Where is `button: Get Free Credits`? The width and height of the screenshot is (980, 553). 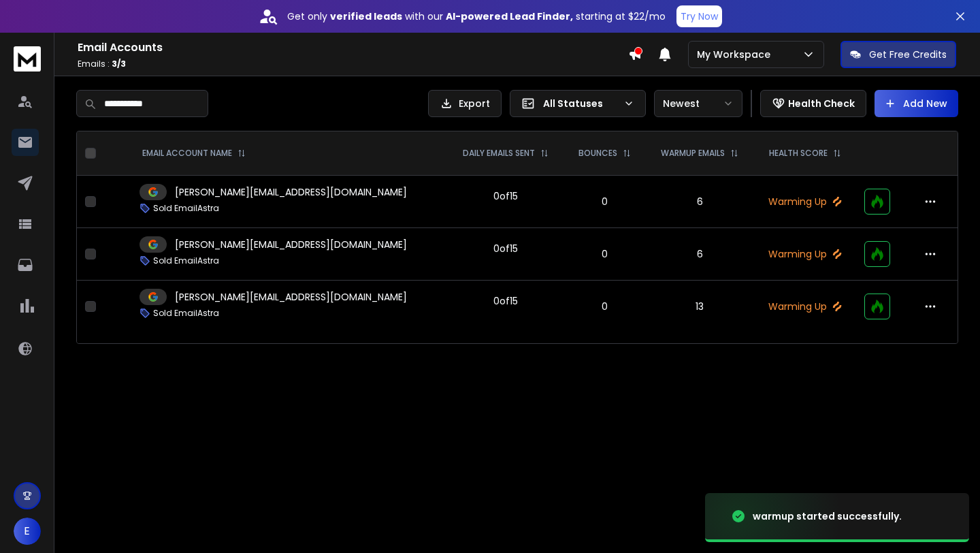
button: Get Free Credits is located at coordinates (899, 54).